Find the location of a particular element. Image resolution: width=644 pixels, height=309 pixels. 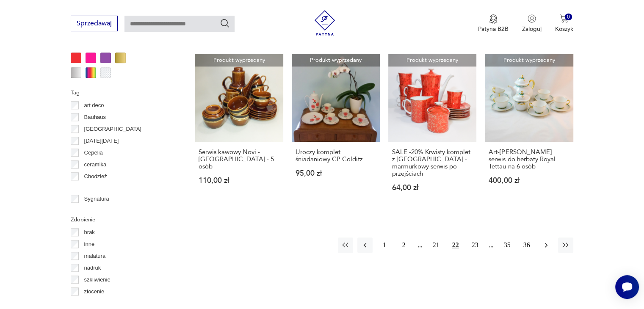

p: Cepelia is located at coordinates (93, 153).